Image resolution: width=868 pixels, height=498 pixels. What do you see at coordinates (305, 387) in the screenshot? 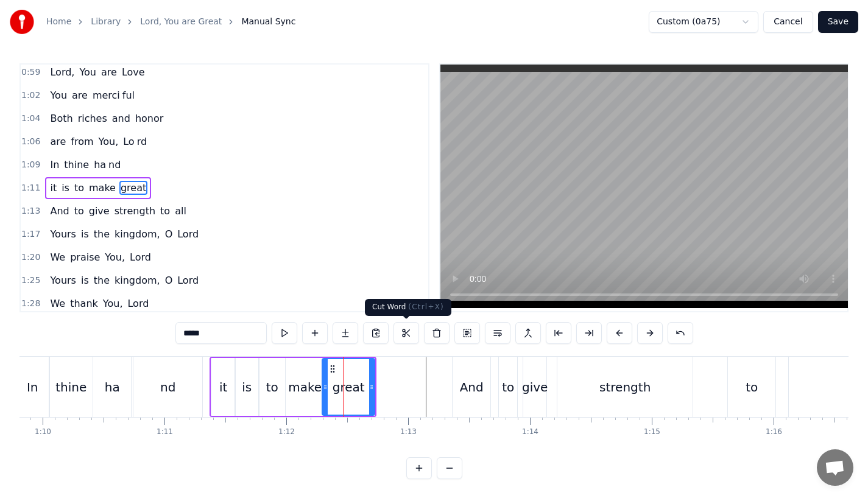
I see `div: make` at bounding box center [305, 387].